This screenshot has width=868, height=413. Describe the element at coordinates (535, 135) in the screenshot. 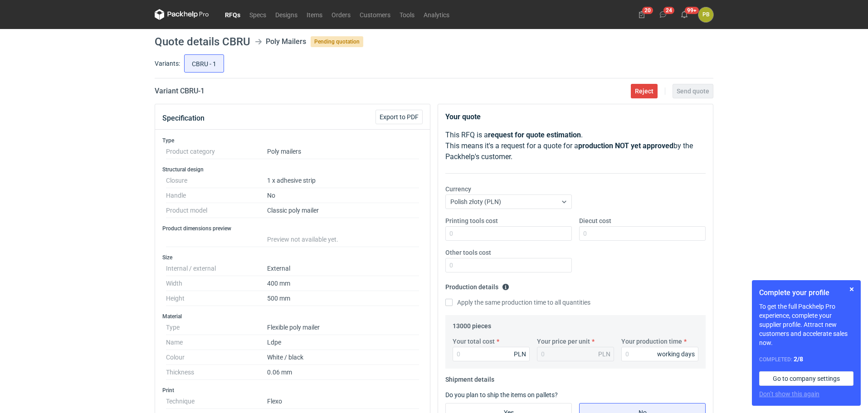

I see `strong: request for quote estimation` at that location.